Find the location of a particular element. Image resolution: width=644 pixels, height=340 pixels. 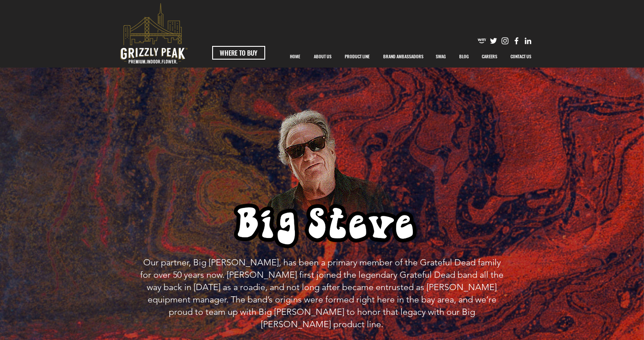

a: CAREERS is located at coordinates (489, 57).